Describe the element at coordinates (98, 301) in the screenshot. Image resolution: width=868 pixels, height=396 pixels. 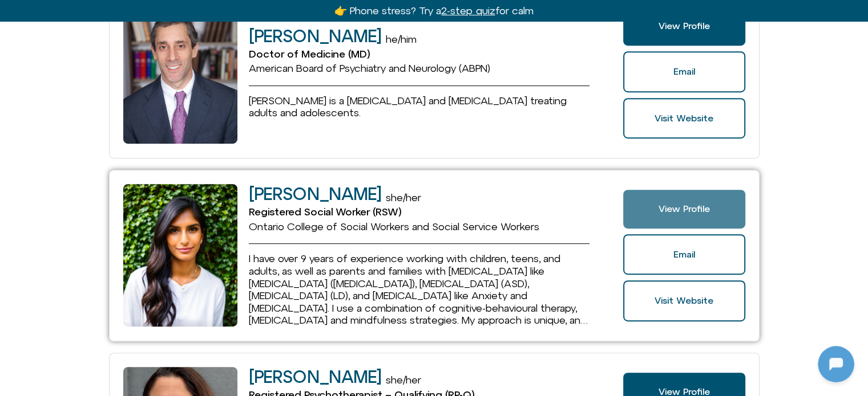
I see `textarea: Message Input` at that location.